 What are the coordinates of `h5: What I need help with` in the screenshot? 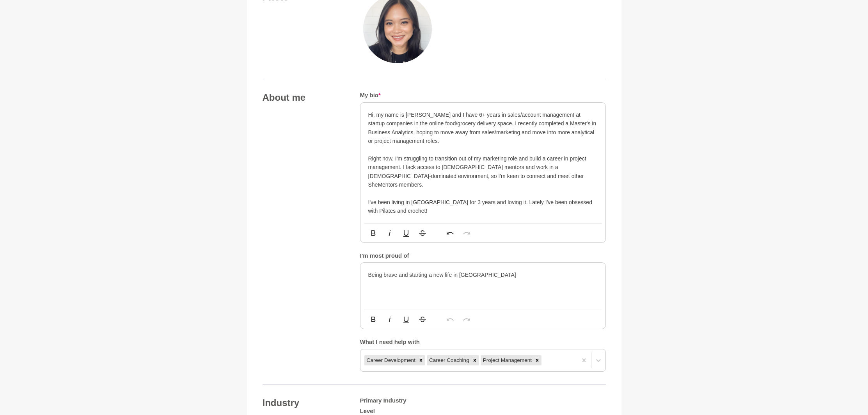 It's located at (483, 342).